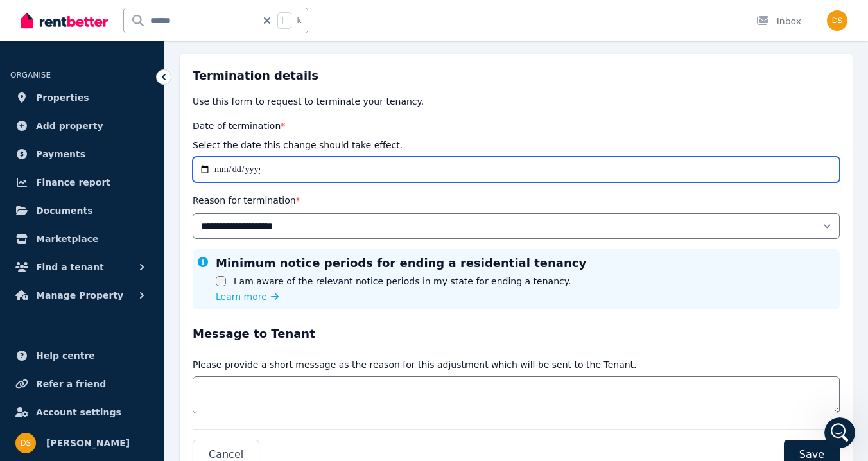 The width and height of the screenshot is (868, 461). I want to click on div: I hope this helps., so click(110, 203).